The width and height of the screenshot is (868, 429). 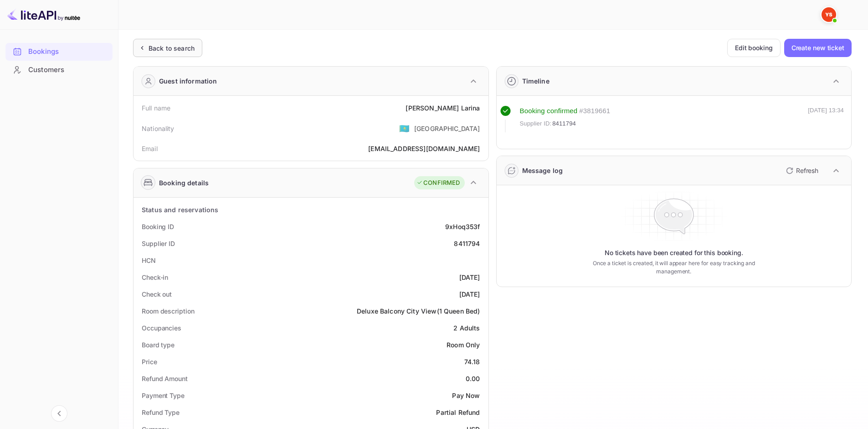 What do you see at coordinates (158, 344) in the screenshot?
I see `div: Board type` at bounding box center [158, 344].